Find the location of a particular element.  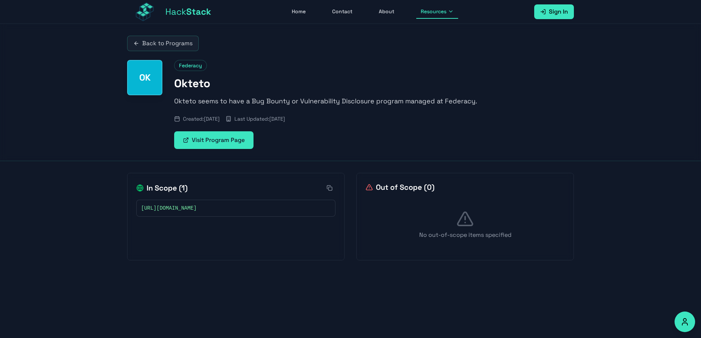

a: Visit Program Page is located at coordinates (214, 140).